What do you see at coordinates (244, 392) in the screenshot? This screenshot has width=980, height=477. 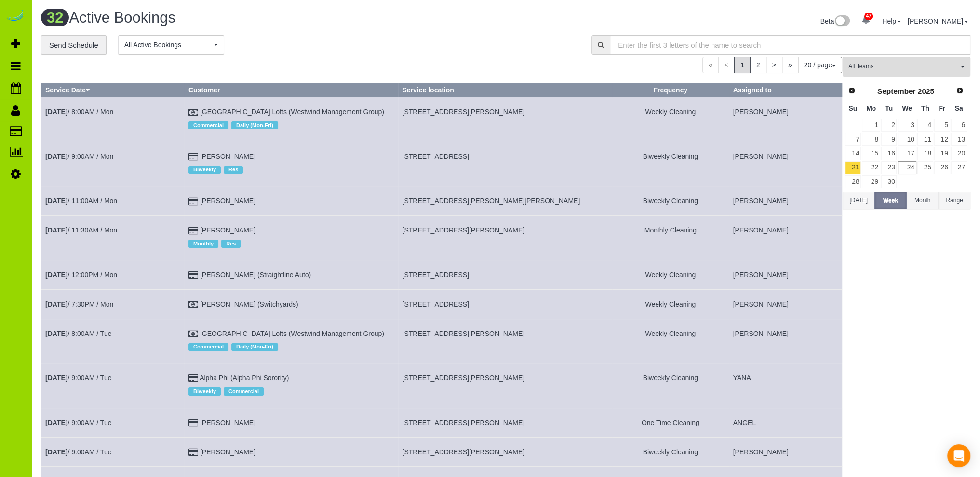 I see `span: Commercial` at bounding box center [244, 392].